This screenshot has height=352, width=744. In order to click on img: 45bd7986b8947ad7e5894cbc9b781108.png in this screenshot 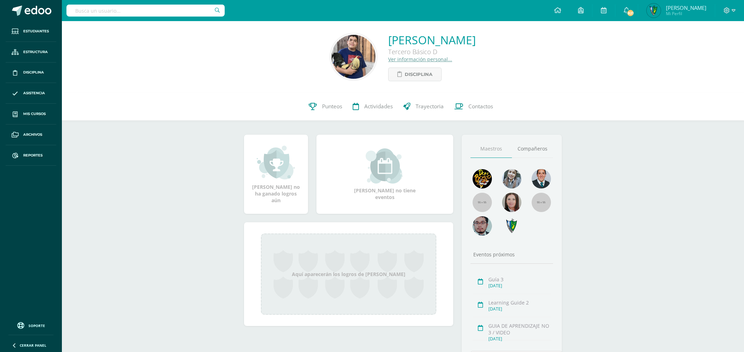, I will do `click(511, 179)`.